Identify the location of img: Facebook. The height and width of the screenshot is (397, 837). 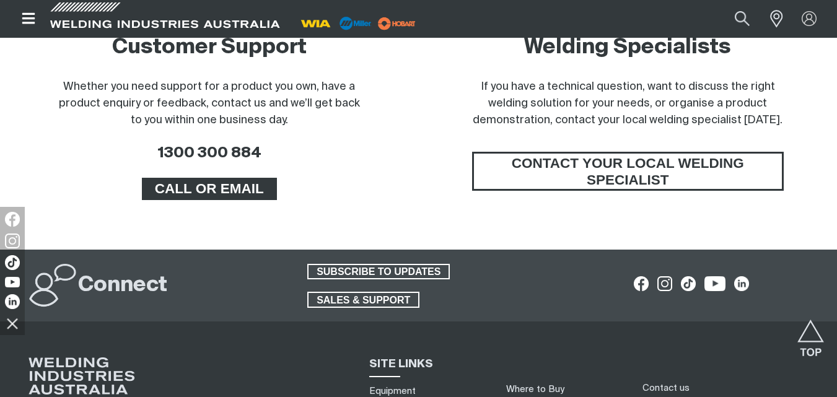
(12, 219).